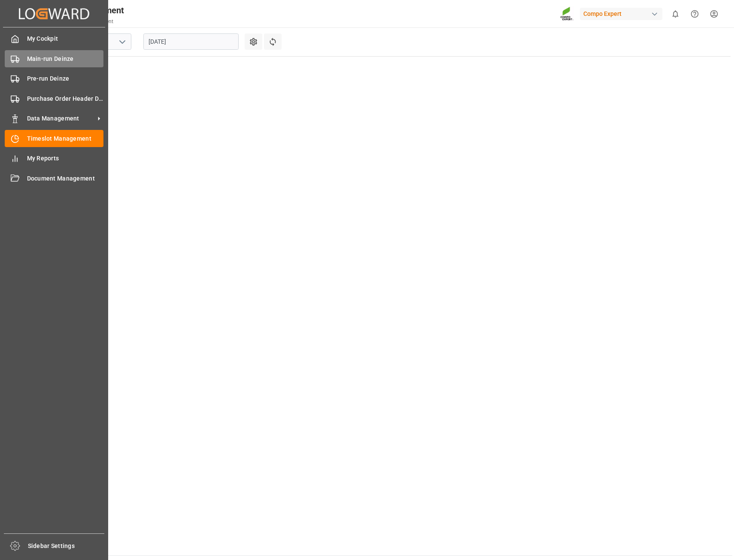  I want to click on span: Purchase Order Header Deinze, so click(65, 99).